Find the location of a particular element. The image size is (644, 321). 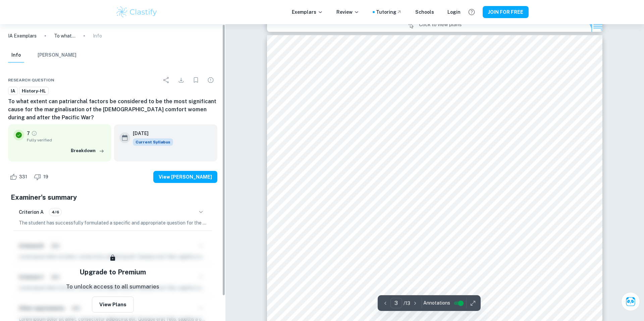

a: Login is located at coordinates (454, 12).